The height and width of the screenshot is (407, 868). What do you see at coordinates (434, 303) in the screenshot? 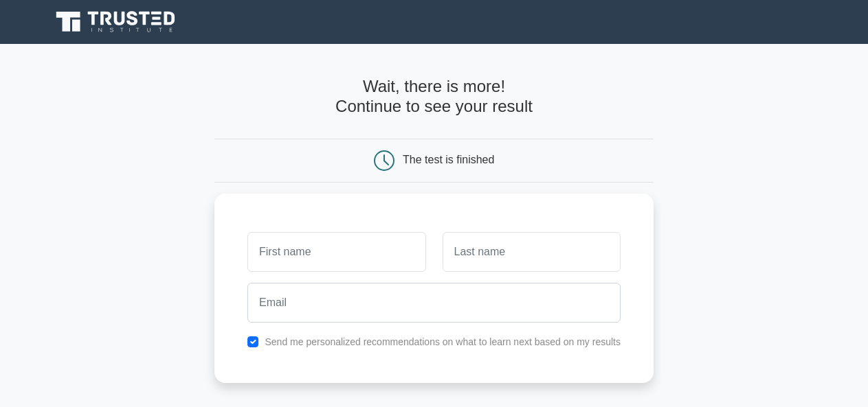
I see `input: Email` at bounding box center [434, 303].